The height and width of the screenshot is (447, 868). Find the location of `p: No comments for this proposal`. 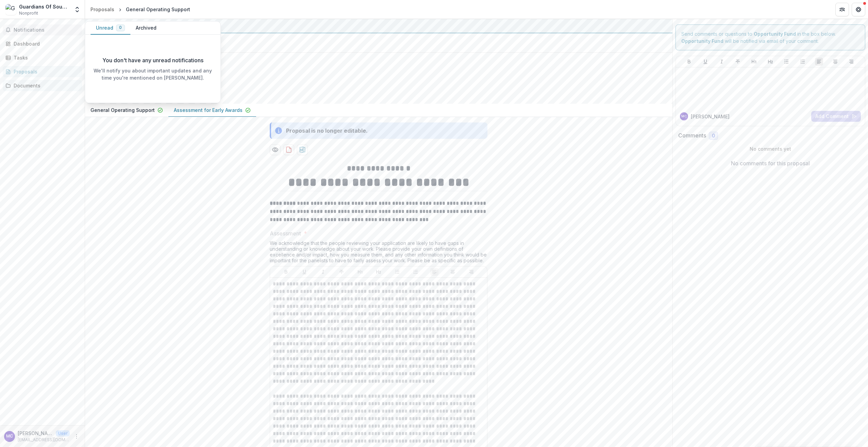

p: No comments for this proposal is located at coordinates (770, 163).